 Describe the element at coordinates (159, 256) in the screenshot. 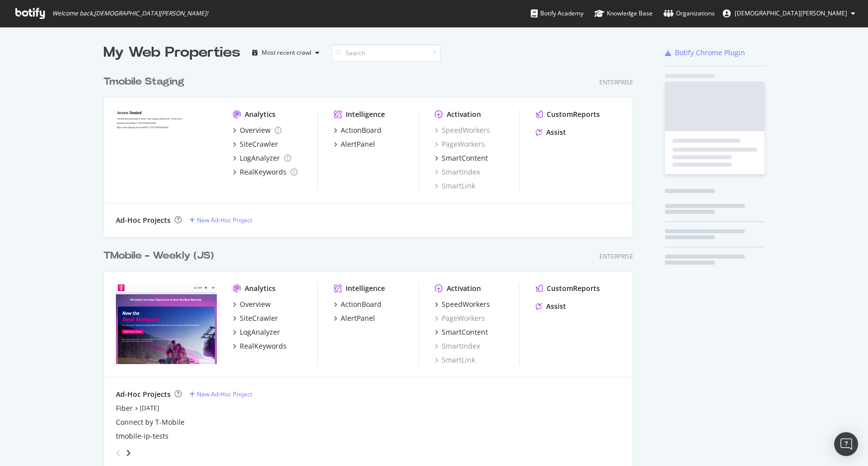

I see `div: TMobile - Weekly (JS)` at that location.